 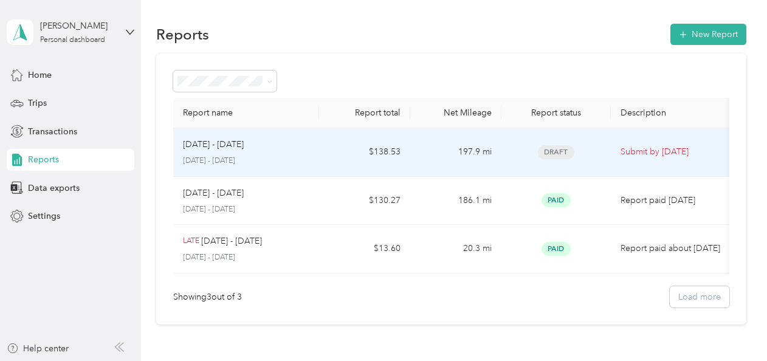 What do you see at coordinates (246, 113) in the screenshot?
I see `th: Report name` at bounding box center [246, 113].